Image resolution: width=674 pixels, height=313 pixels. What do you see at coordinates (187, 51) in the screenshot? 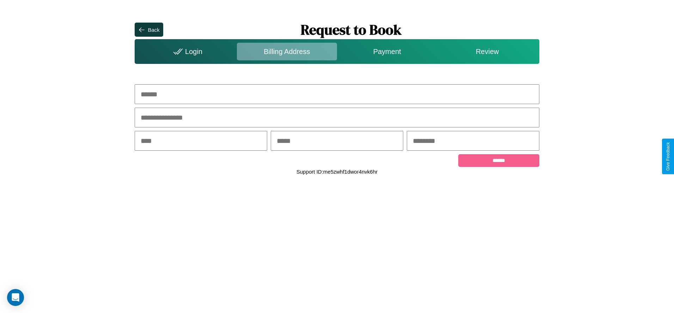
I see `div: Login` at bounding box center [187, 51].